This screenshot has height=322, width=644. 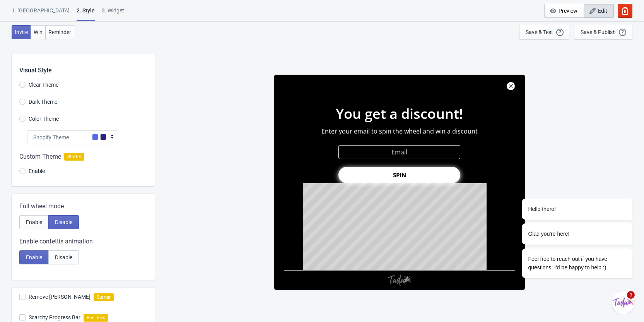 What do you see at coordinates (42, 206) in the screenshot?
I see `span: Full wheel mode` at bounding box center [42, 206].